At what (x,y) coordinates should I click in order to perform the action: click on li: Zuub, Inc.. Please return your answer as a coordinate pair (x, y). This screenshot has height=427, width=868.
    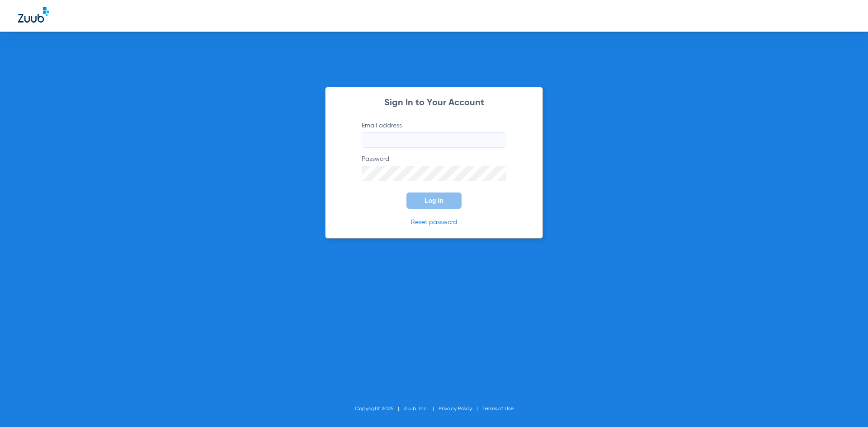
    Looking at the image, I should click on (421, 409).